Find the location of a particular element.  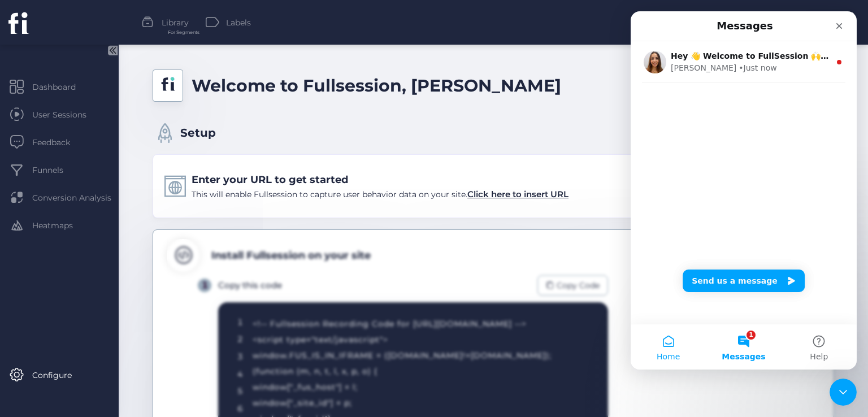

div: Enter your URL to get started is located at coordinates (380, 180).